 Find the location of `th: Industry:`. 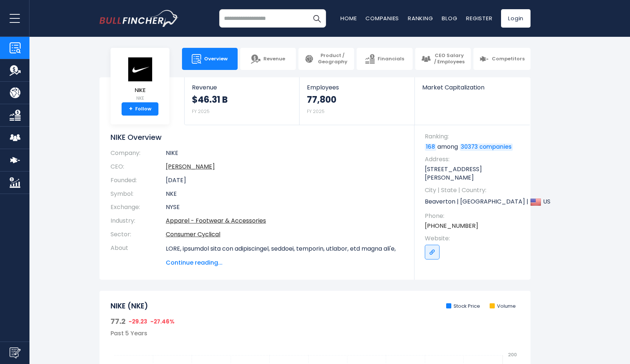

th: Industry: is located at coordinates (138, 221).